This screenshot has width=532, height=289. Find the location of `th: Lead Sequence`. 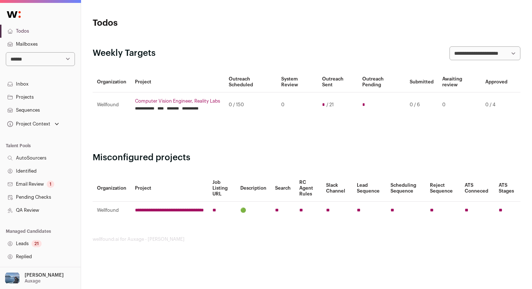

th: Lead Sequence is located at coordinates (370, 188).